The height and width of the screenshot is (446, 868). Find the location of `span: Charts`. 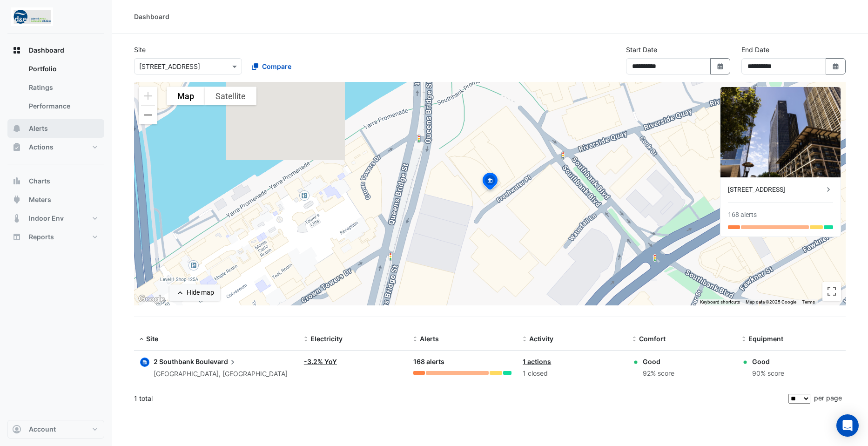

span: Charts is located at coordinates (39, 181).